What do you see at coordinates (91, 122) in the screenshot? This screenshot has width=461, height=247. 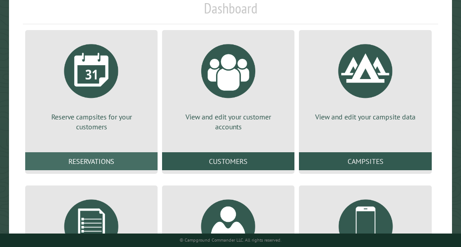 I see `p: Reserve campsites for your customers` at bounding box center [91, 122].